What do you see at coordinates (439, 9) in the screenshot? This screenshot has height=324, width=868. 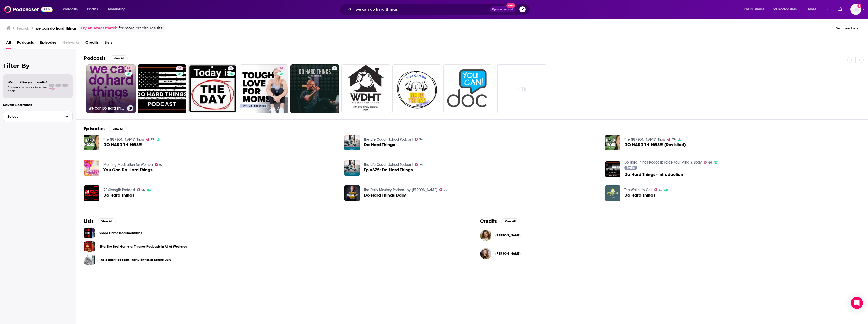 I see `div: Search podcasts, credits, & more...` at bounding box center [439, 9].